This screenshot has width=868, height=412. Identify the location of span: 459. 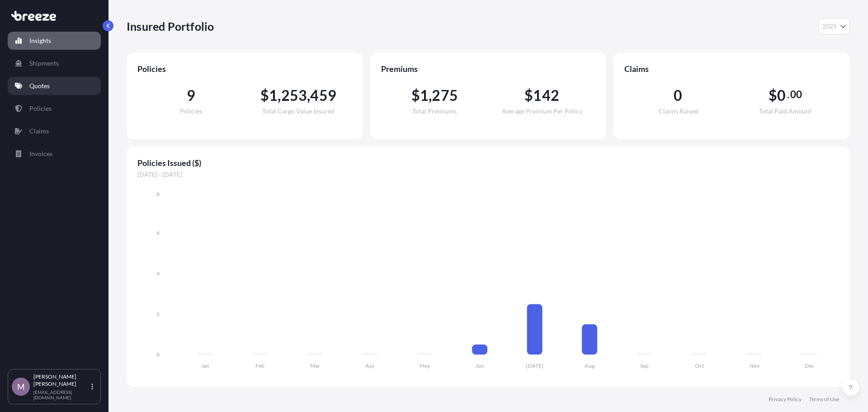
(323, 95).